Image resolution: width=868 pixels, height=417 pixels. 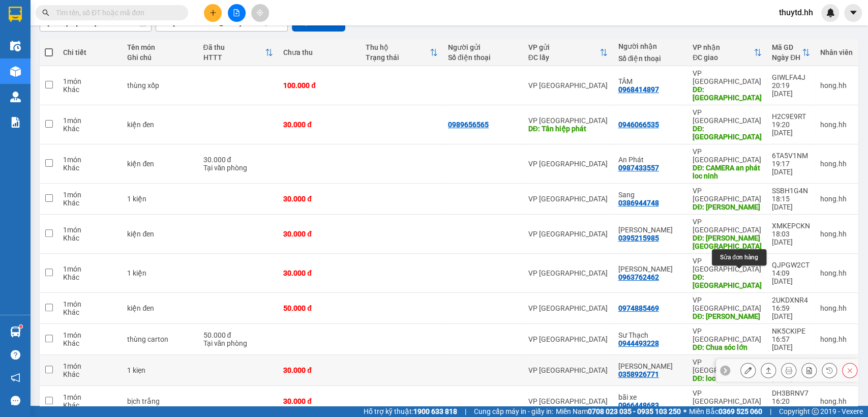 I want to click on div: Thu hộ, so click(x=398, y=48).